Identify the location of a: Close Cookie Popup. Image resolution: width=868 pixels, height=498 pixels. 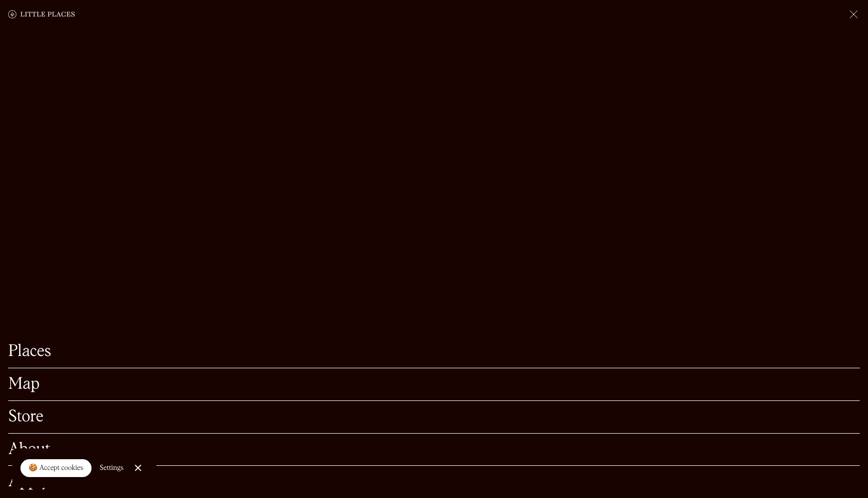
(138, 468).